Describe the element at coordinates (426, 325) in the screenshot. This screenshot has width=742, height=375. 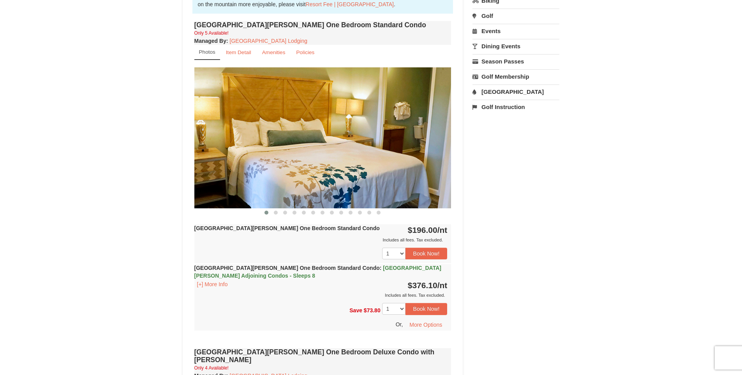
I see `button: More Options` at that location.